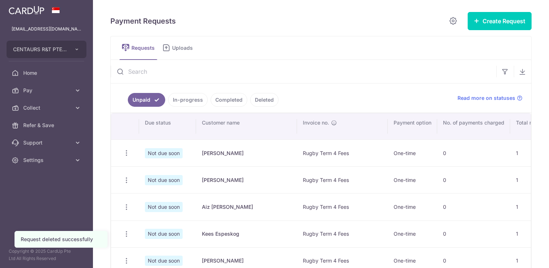 The width and height of the screenshot is (549, 268). What do you see at coordinates (474, 126) in the screenshot?
I see `th: No. of payments charged` at bounding box center [474, 126].